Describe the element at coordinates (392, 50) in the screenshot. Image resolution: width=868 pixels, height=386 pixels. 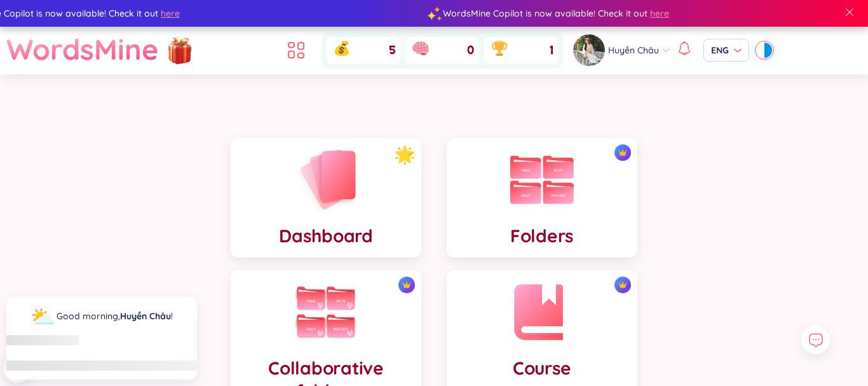
I see `span: 5` at that location.